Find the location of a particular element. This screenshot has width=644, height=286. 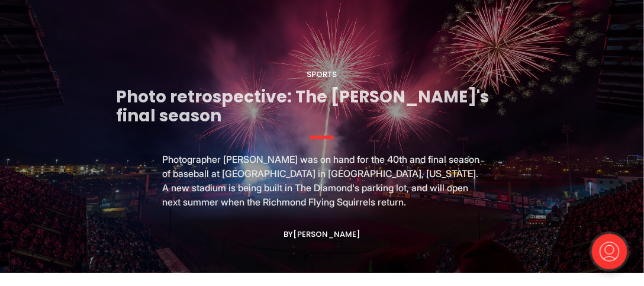

a: Sports is located at coordinates (322, 74).